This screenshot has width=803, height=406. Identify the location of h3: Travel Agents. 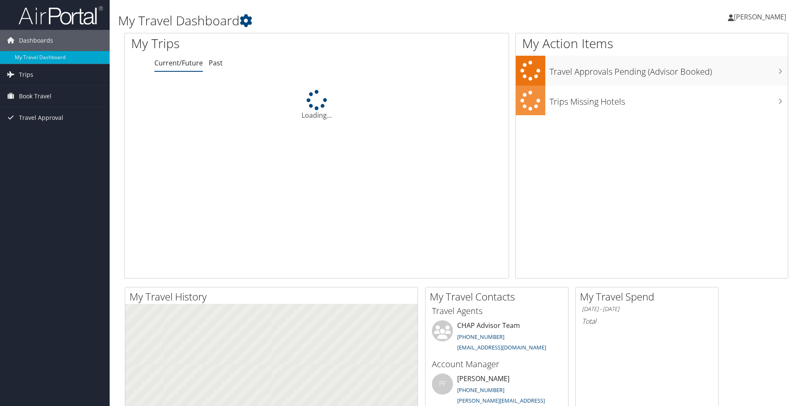
(497, 311).